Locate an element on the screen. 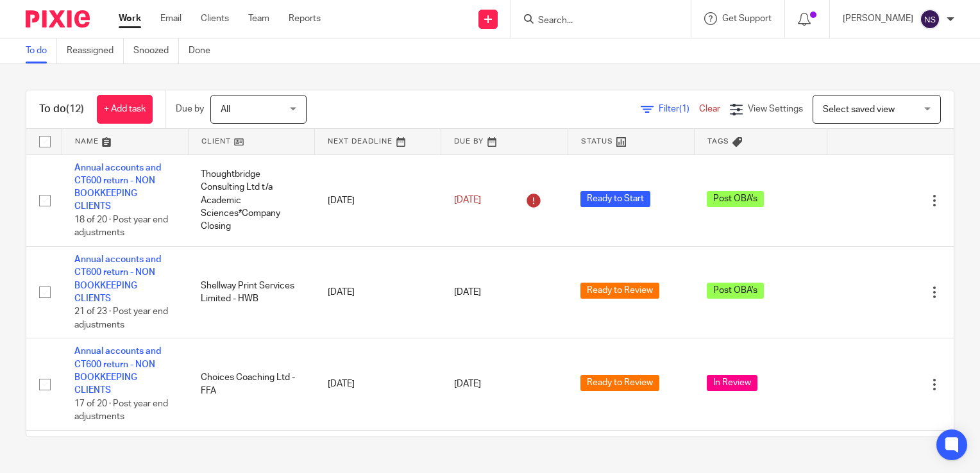 This screenshot has width=980, height=473. td: Shellway Print Services Limited - HWB is located at coordinates (251, 292).